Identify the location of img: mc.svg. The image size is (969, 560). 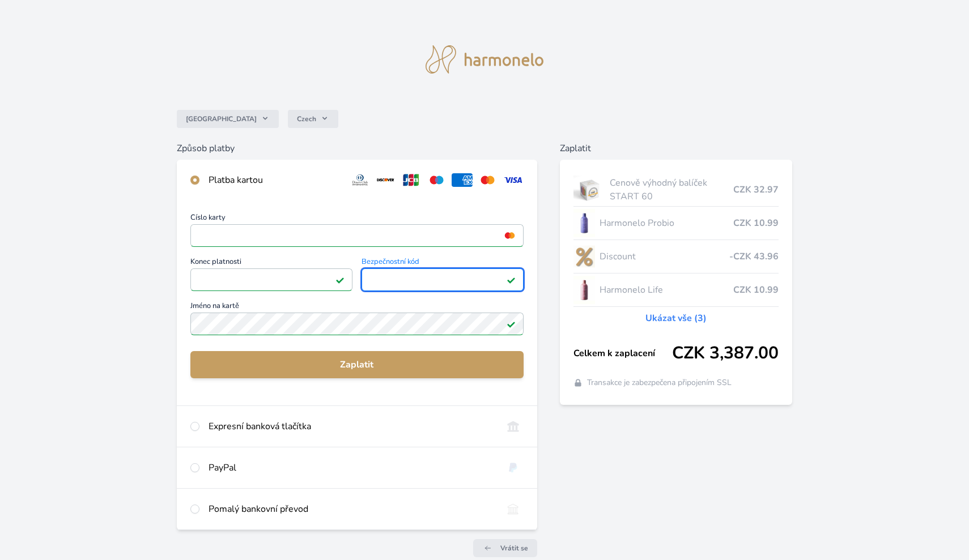
(487, 180).